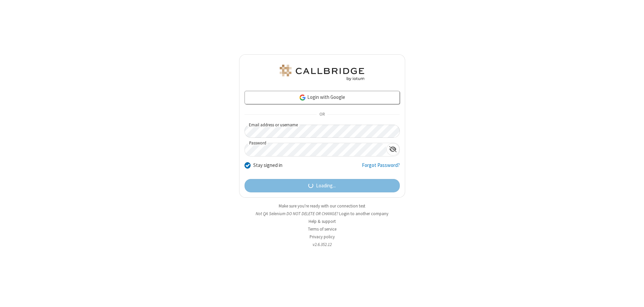  Describe the element at coordinates (322, 229) in the screenshot. I see `a: Terms of service` at that location.